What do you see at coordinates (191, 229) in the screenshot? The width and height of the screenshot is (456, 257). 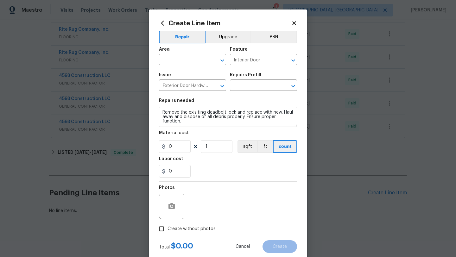 I see `span: Create without photos` at bounding box center [191, 229].